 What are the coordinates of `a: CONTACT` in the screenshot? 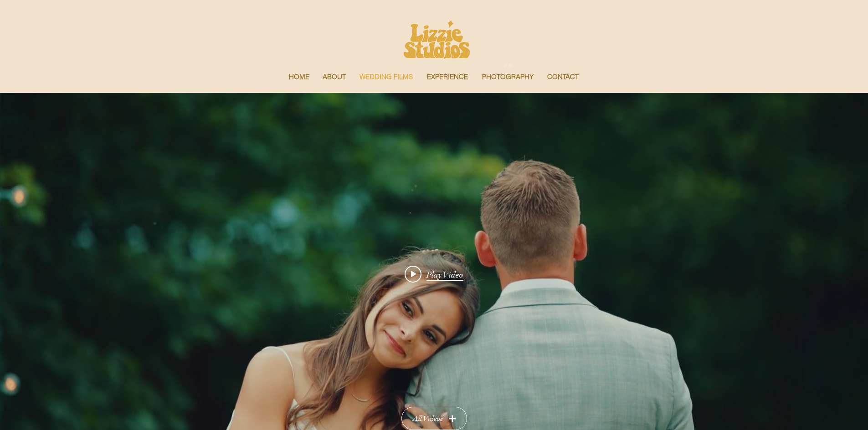 It's located at (562, 77).